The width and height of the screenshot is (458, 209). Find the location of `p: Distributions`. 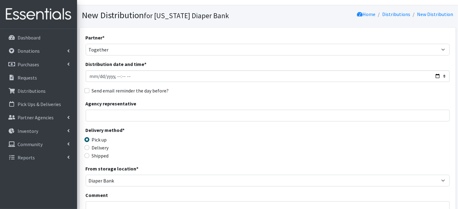

p: Distributions is located at coordinates (31, 91).